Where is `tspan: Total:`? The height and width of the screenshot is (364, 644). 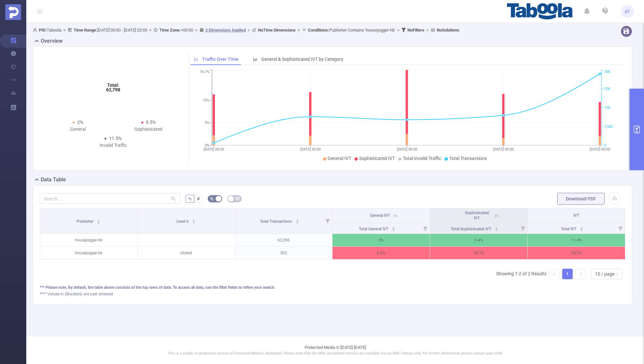
tspan: Total: is located at coordinates (113, 85).